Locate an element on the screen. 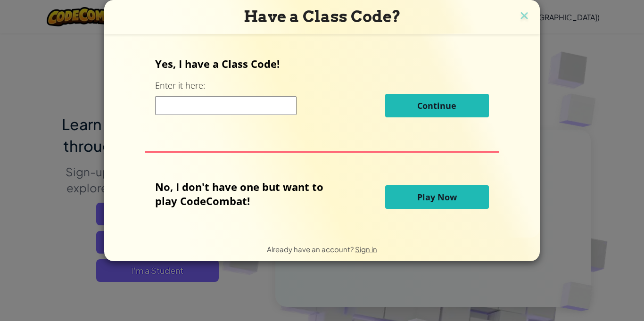  p: No, I don't have one but want to play CodeCombat! is located at coordinates (246, 194).